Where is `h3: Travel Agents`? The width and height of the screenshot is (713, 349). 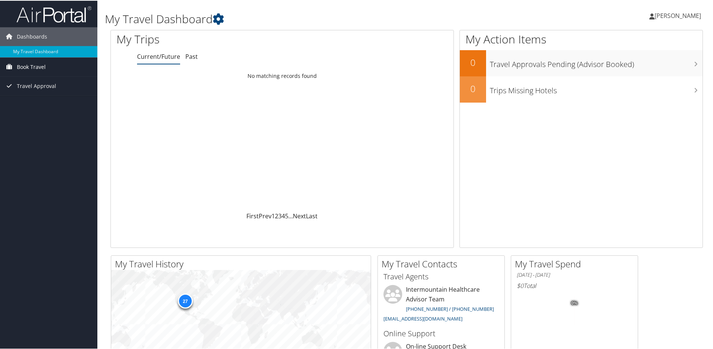
h3: Travel Agents is located at coordinates (441, 276).